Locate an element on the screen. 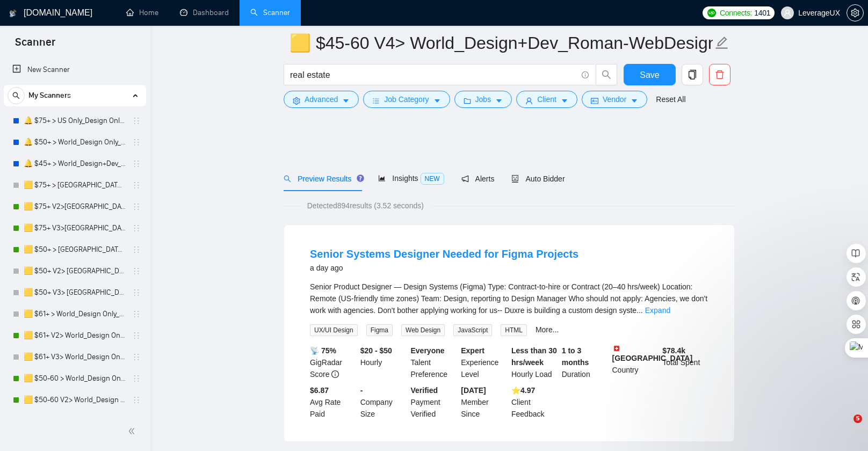 This screenshot has width=868, height=451. div: Experience Level is located at coordinates (484, 362).